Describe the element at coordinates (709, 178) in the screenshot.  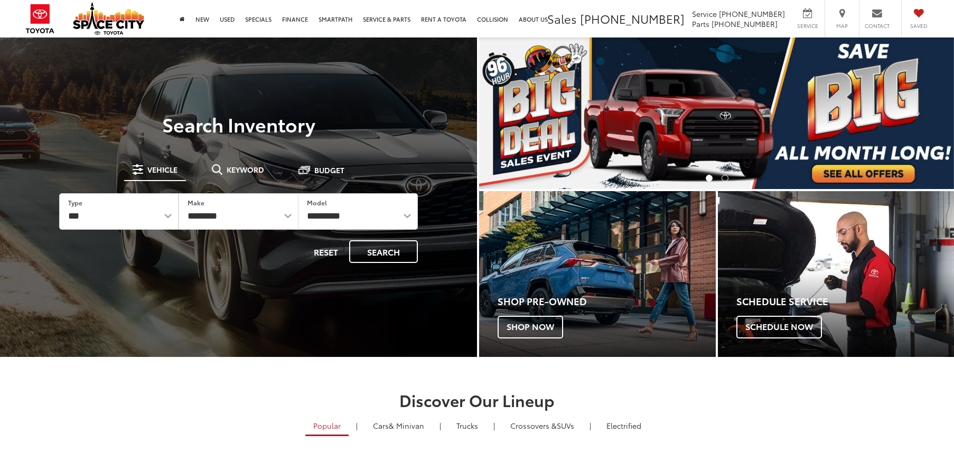
I see `li: Go to slide number 1.` at that location.